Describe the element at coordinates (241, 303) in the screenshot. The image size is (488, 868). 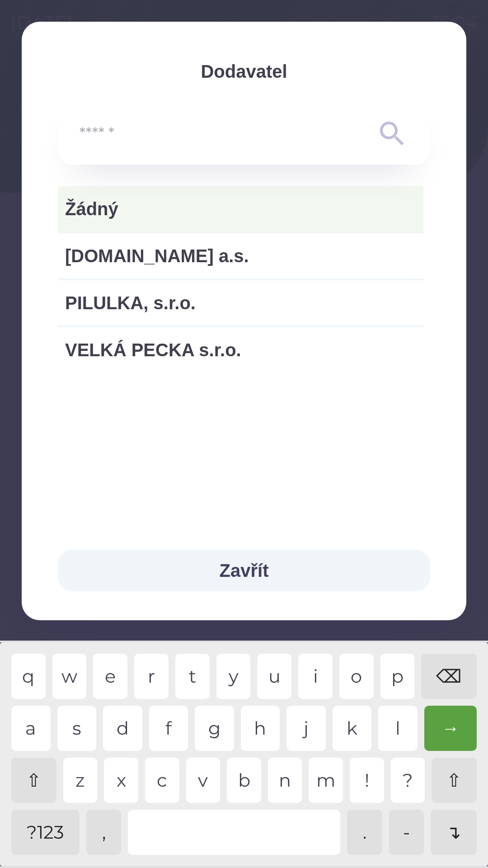
I see `div: PILULKA, s.r.o.` at that location.